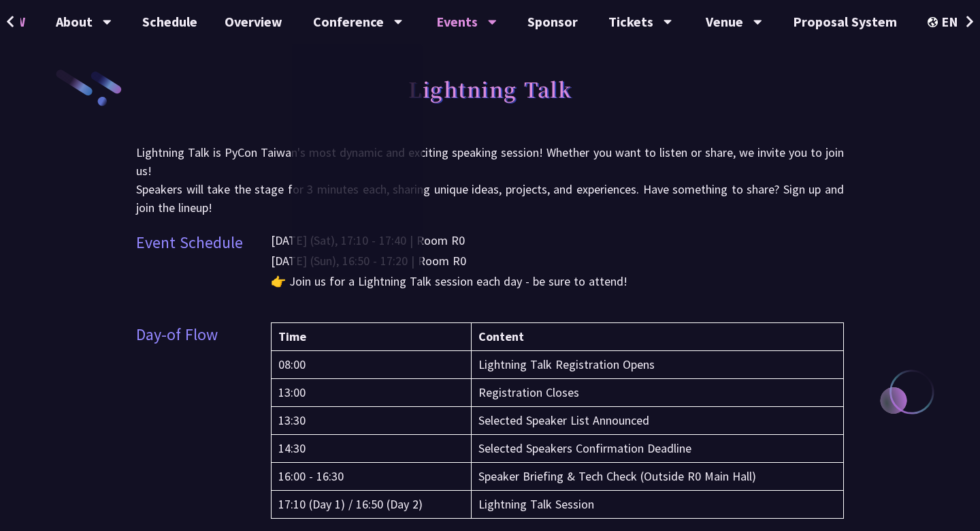 The height and width of the screenshot is (531, 980). What do you see at coordinates (372, 364) in the screenshot?
I see `td: 08:00` at bounding box center [372, 364].